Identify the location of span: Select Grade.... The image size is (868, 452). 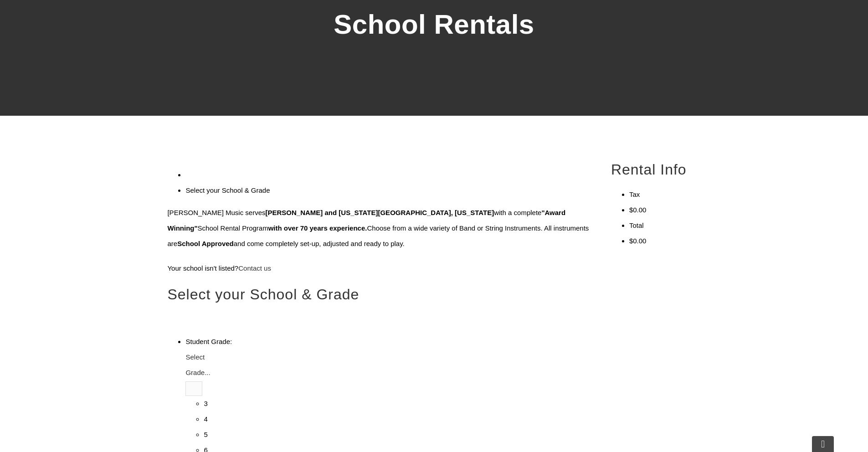
(198, 364).